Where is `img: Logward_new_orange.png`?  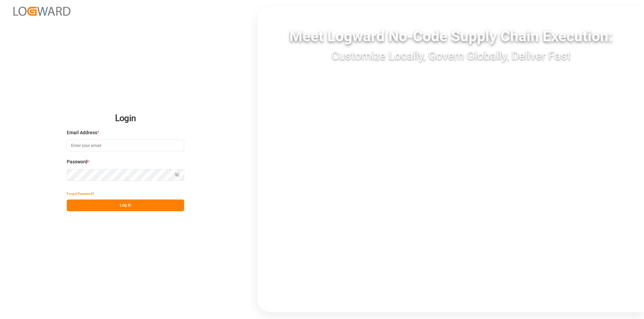
img: Logward_new_orange.png is located at coordinates (42, 11).